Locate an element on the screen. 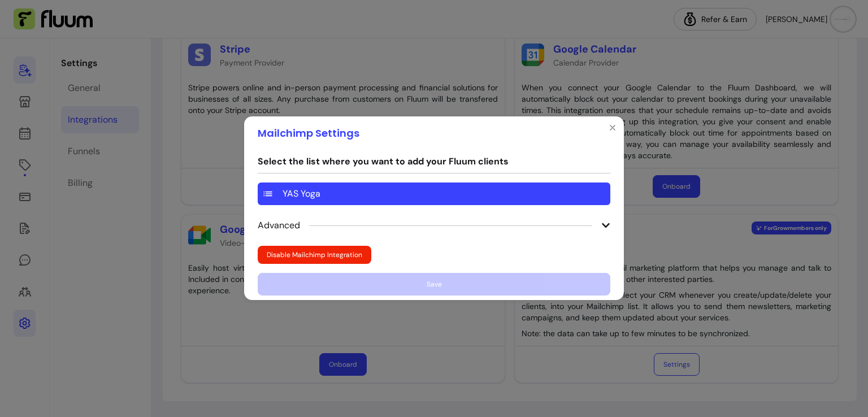 This screenshot has width=868, height=417. button: Close is located at coordinates (613, 128).